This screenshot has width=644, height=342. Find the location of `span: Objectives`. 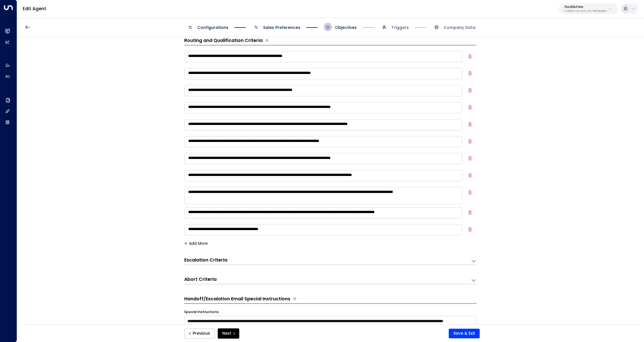

span: Objectives is located at coordinates (345, 27).